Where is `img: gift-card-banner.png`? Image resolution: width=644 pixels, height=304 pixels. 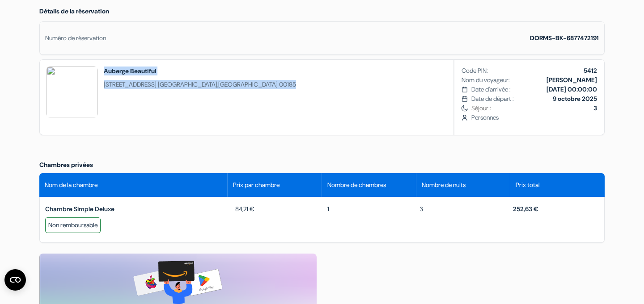 img: gift-card-banner.png is located at coordinates (178, 282).